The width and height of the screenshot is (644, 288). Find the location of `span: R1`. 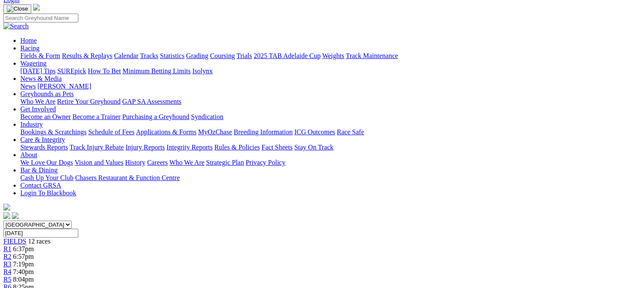

span: R1 is located at coordinates (7, 249).